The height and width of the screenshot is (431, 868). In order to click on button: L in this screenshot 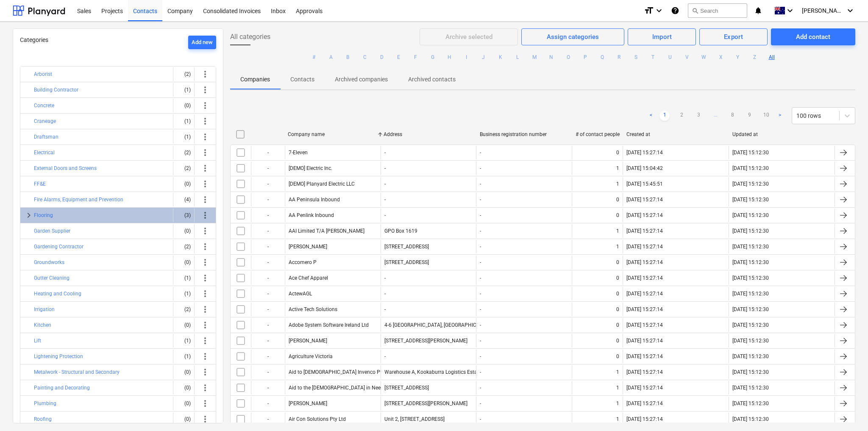, I will do `click(518, 57)`.